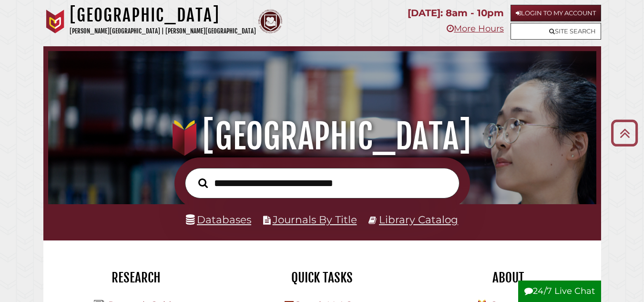 This screenshot has width=644, height=302. What do you see at coordinates (556, 13) in the screenshot?
I see `a: Login to My Account` at bounding box center [556, 13].